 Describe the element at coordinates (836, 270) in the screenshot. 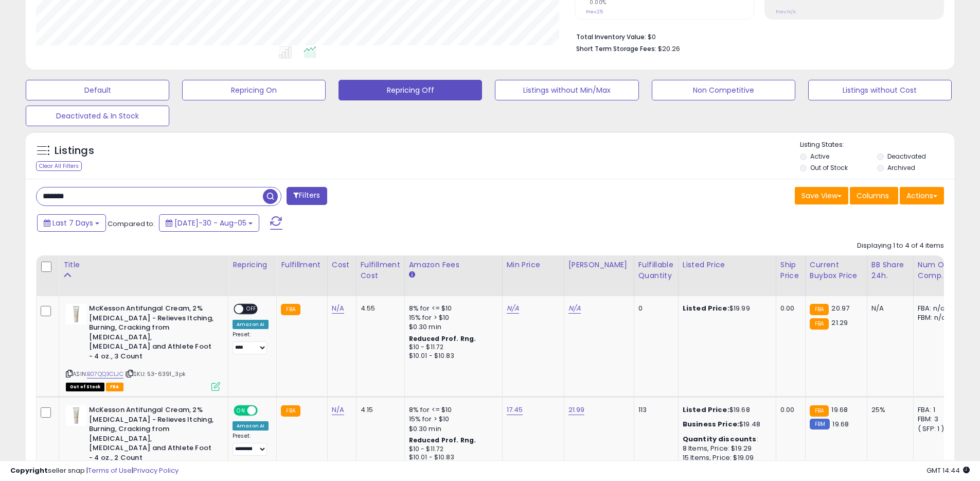

I see `div: Current Buybox Price` at that location.